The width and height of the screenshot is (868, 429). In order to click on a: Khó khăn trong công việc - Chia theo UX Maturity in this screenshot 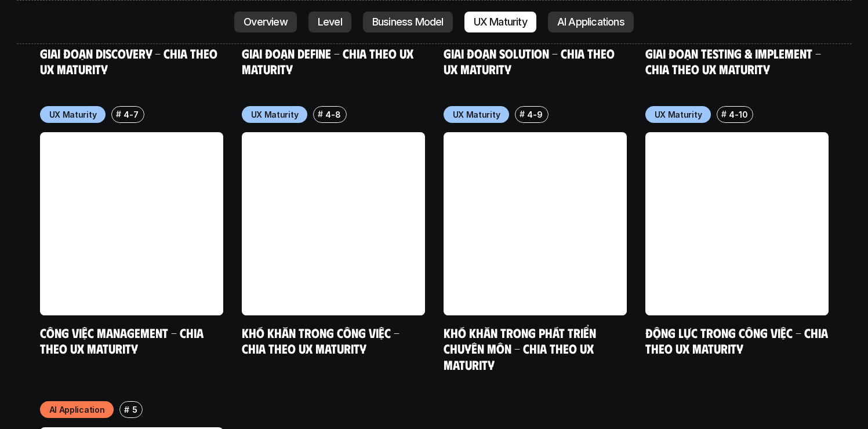, I will do `click(322, 340)`.